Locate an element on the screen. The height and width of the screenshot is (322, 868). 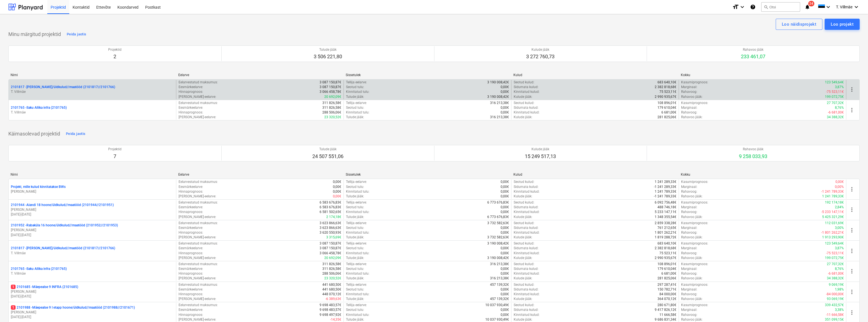
p: Käimasolevad projektid is located at coordinates (34, 134).